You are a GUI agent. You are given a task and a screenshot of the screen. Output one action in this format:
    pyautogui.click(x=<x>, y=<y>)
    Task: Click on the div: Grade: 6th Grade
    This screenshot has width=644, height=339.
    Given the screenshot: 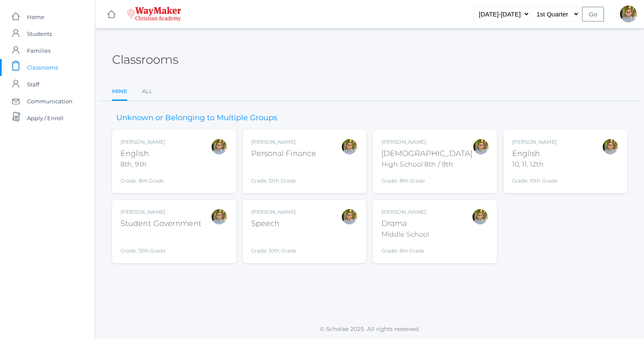 What is the action you would take?
    pyautogui.click(x=405, y=249)
    